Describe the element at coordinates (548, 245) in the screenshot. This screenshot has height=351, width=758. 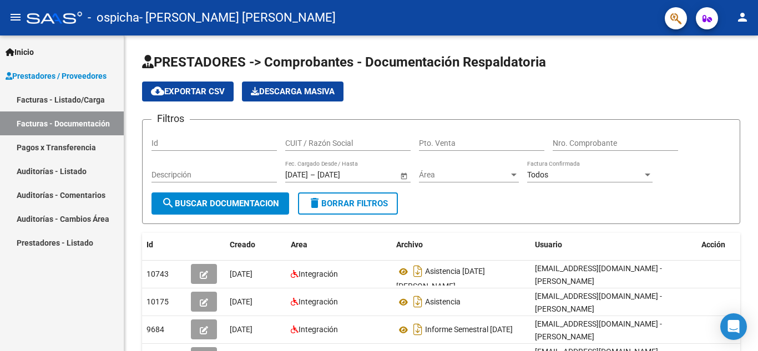
I see `span: Usuario` at that location.